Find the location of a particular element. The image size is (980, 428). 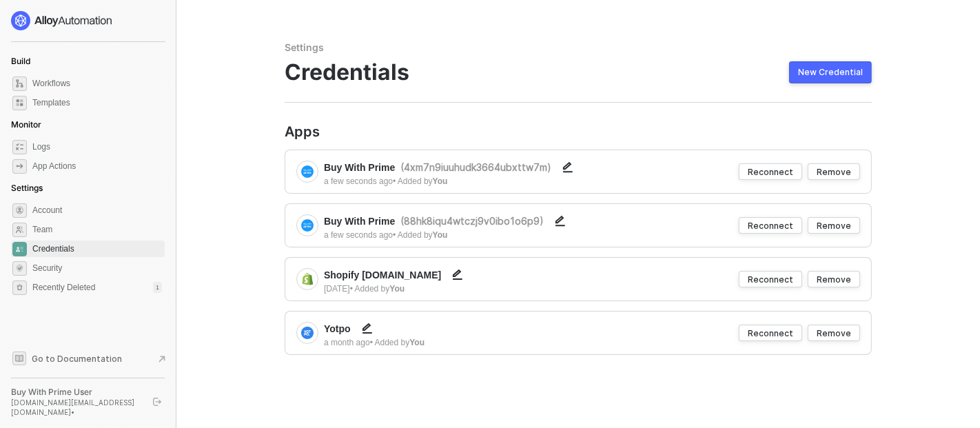

span: Security is located at coordinates (97, 268).